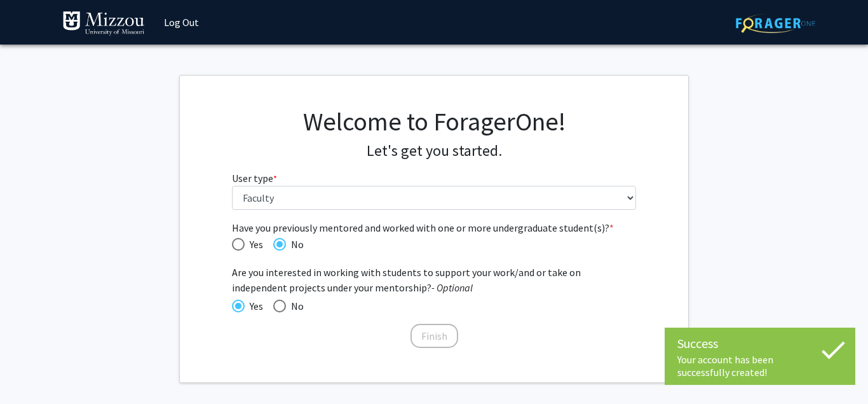  I want to click on mat-radio-group: Have you previously mentored and worked with one or more undergraduate student(s)?, so click(434, 243).